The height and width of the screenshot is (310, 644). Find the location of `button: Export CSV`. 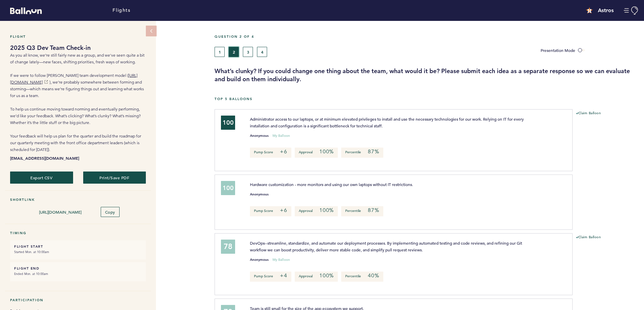

button: Export CSV is located at coordinates (41, 178).